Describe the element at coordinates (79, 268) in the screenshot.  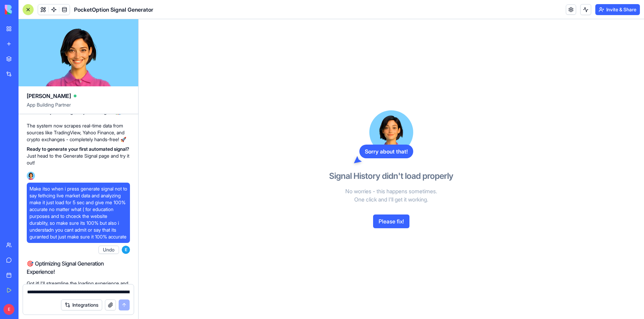
I see `h2: 🎯 Optimizing Signal Generation Experience!` at that location.